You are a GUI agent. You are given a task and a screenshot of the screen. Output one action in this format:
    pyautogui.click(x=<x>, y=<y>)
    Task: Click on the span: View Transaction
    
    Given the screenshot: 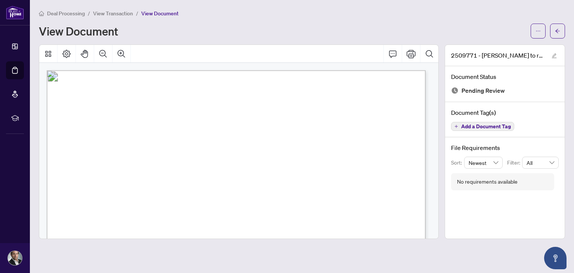 What is the action you would take?
    pyautogui.click(x=113, y=13)
    